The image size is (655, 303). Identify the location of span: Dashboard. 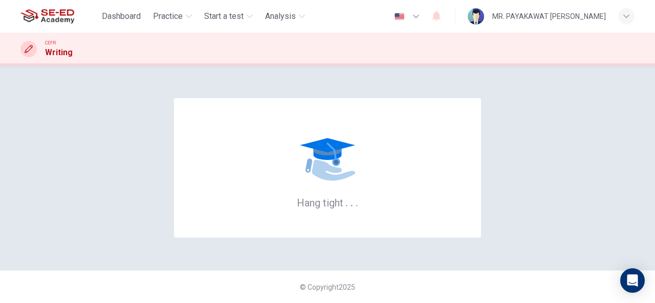
(121, 16).